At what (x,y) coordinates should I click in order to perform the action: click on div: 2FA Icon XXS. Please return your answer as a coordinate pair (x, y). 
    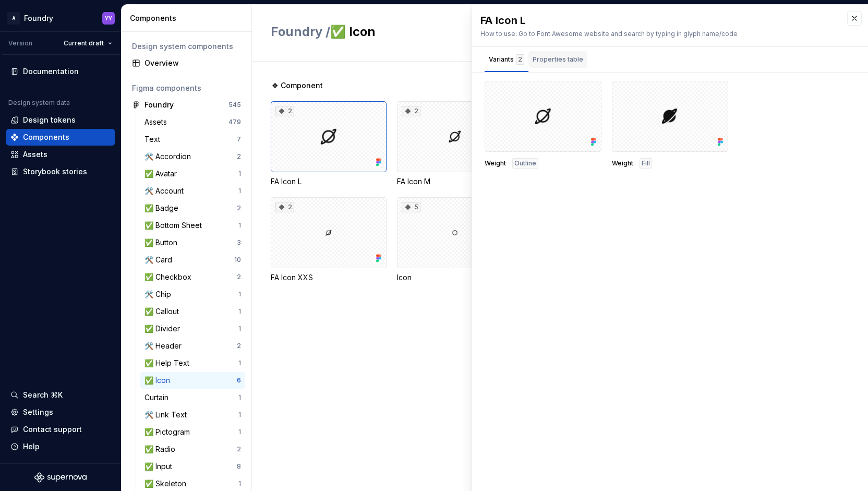
    Looking at the image, I should click on (329, 240).